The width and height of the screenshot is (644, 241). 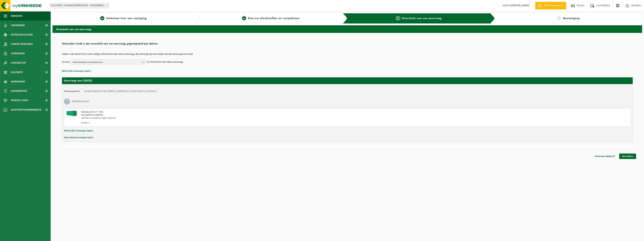 What do you see at coordinates (102, 18) in the screenshot?
I see `span: 1` at bounding box center [102, 18].